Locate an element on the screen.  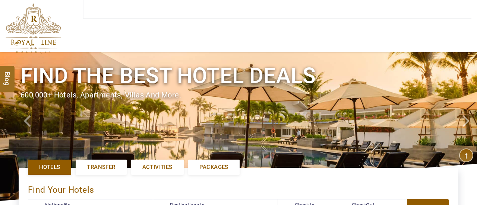
a: Packages is located at coordinates (214, 167).